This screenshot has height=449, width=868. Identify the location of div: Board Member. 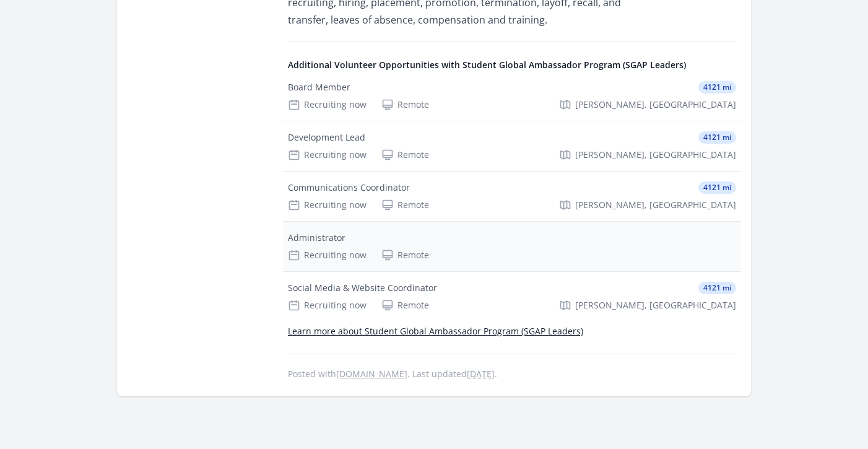
(319, 87).